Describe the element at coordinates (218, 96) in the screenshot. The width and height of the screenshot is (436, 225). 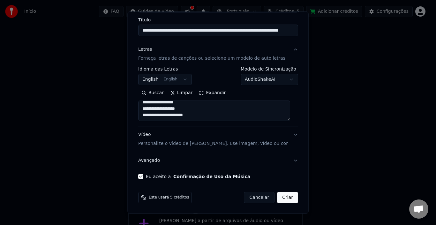
I see `div: LetrasForneça letras de canções ou selecione um modelo de auto letras` at that location.